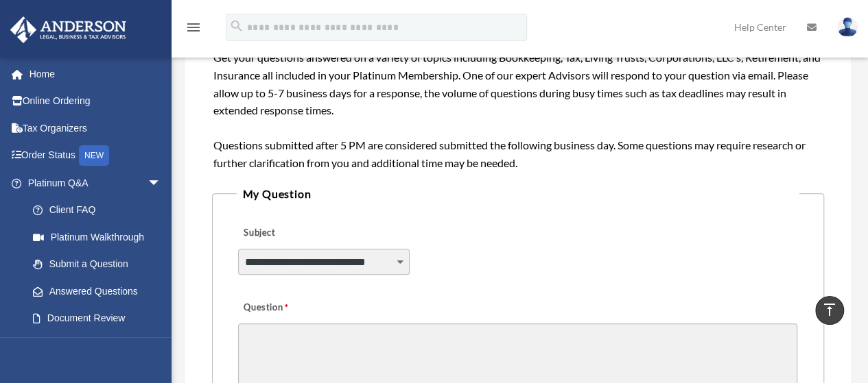 The height and width of the screenshot is (383, 868). I want to click on legend: My Question, so click(517, 194).